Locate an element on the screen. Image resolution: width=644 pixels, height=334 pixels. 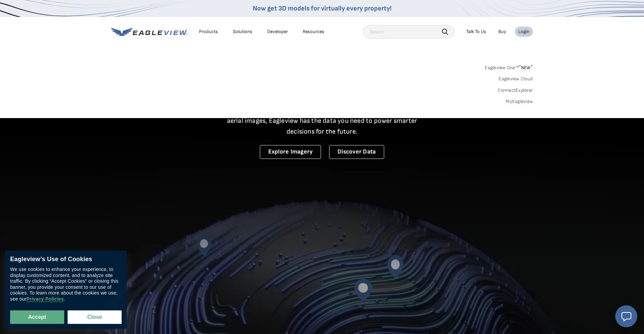
button: Accept is located at coordinates (37, 318).